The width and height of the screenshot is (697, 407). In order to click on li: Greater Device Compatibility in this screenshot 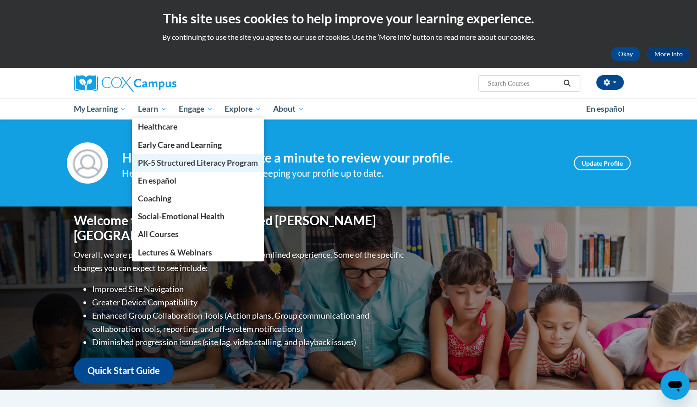, I will do `click(249, 302)`.